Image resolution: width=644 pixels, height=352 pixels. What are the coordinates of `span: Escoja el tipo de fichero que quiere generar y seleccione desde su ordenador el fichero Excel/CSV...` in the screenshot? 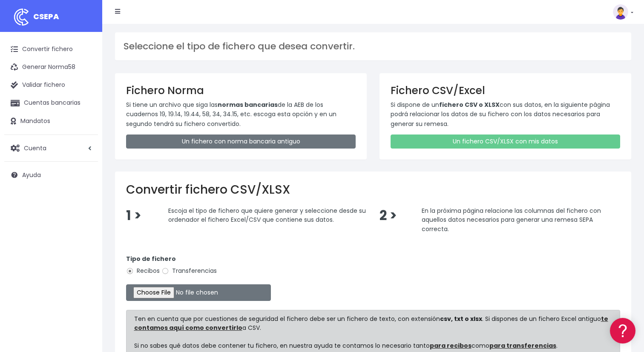 It's located at (267, 214).